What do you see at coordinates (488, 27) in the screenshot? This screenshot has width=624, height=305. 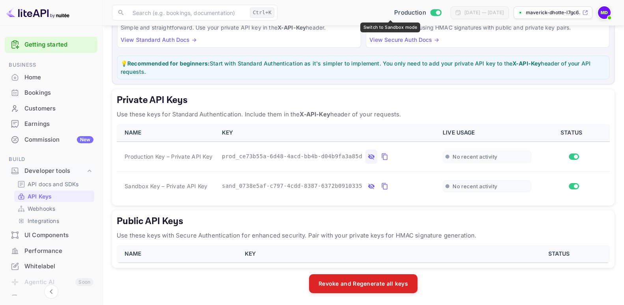 I see `p: Enhanced security using HMAC signatures with public and private key pairs.` at bounding box center [488, 27].